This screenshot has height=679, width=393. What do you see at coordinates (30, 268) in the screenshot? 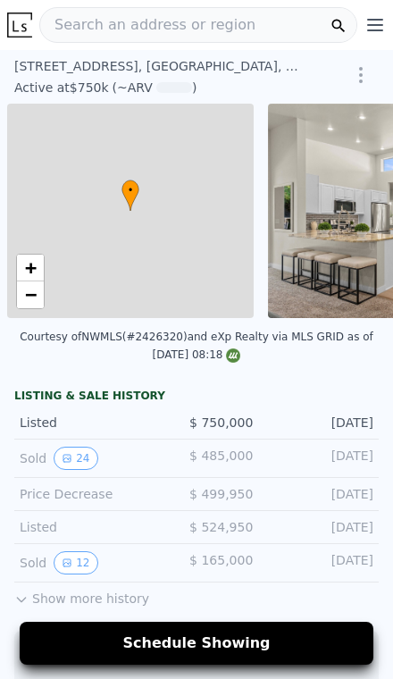
I see `a: Zoom in` at bounding box center [30, 268].